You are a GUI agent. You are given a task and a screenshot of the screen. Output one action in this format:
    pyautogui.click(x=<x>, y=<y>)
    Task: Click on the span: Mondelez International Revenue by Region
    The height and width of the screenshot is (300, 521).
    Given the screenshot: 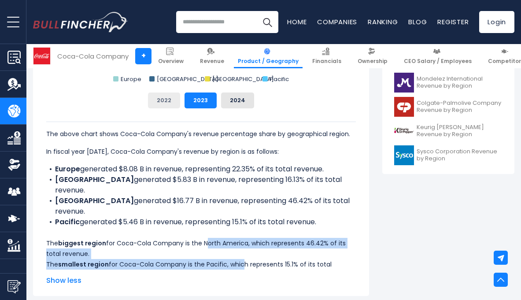 What is the action you would take?
    pyautogui.click(x=459, y=83)
    